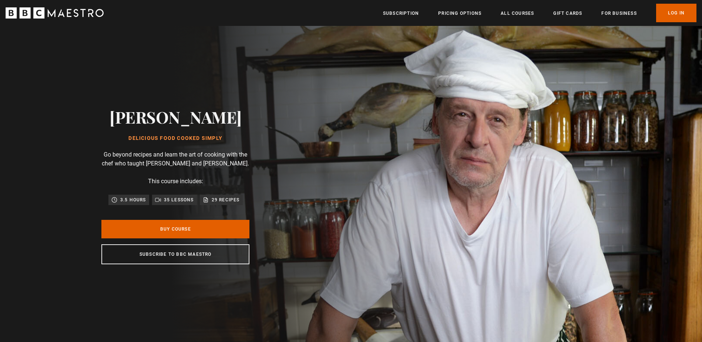  I want to click on p: 29 recipes, so click(226, 200).